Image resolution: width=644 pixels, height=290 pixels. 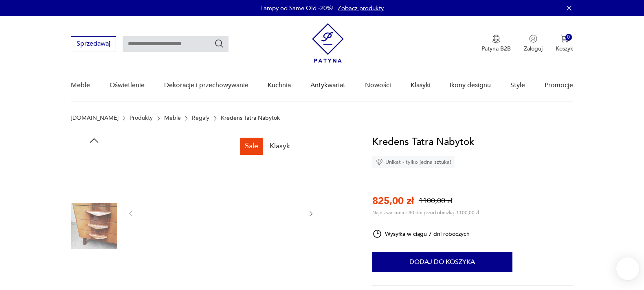 I want to click on a: Style, so click(x=518, y=85).